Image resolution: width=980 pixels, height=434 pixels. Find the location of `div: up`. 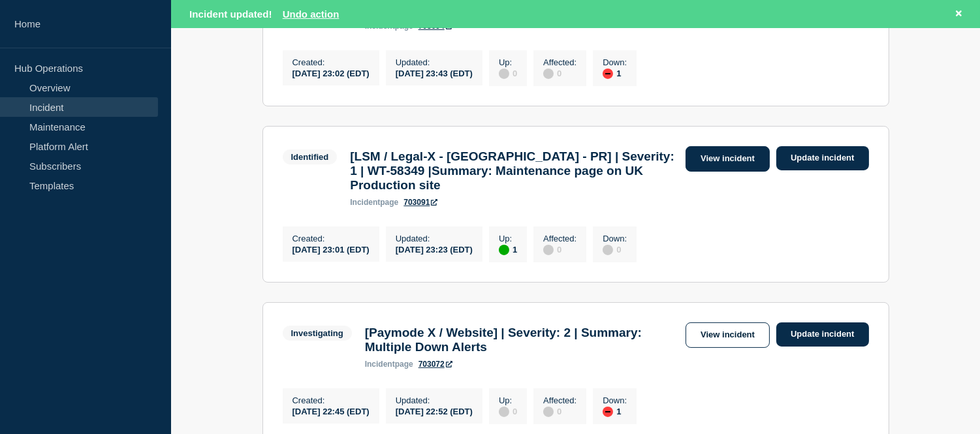

div: up is located at coordinates (504, 250).